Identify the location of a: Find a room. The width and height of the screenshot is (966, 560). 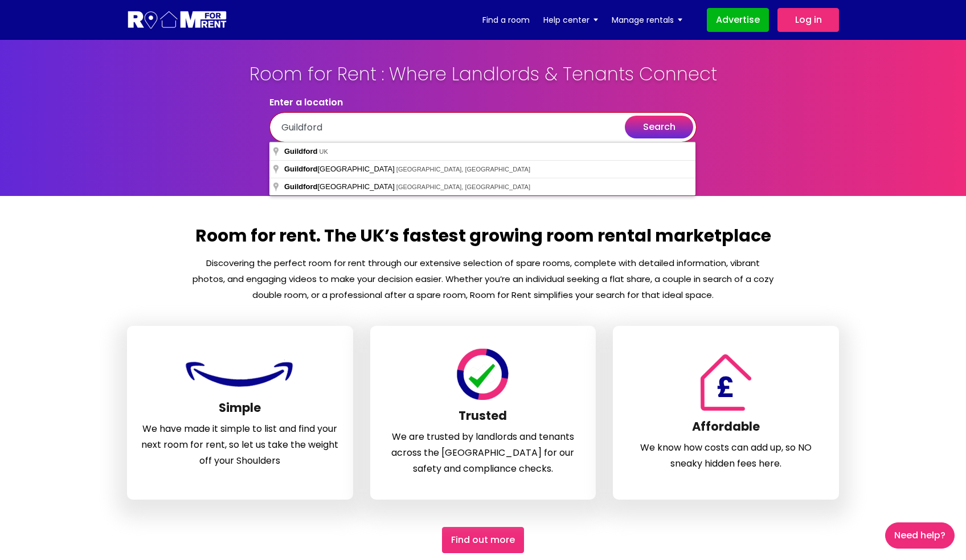
(506, 20).